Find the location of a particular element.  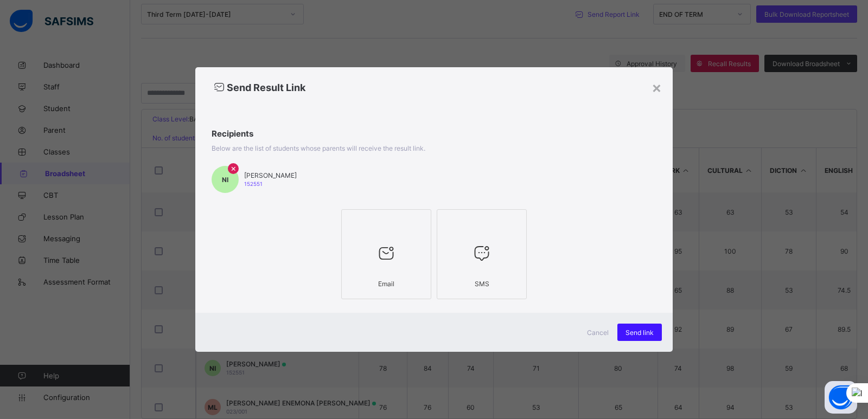

span: 152551 is located at coordinates (254, 184).